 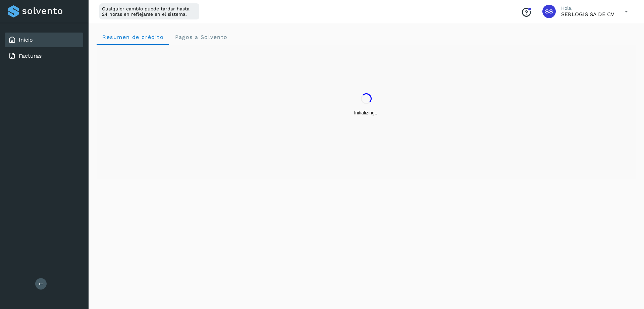 What do you see at coordinates (30, 56) in the screenshot?
I see `a: Facturas` at bounding box center [30, 56].